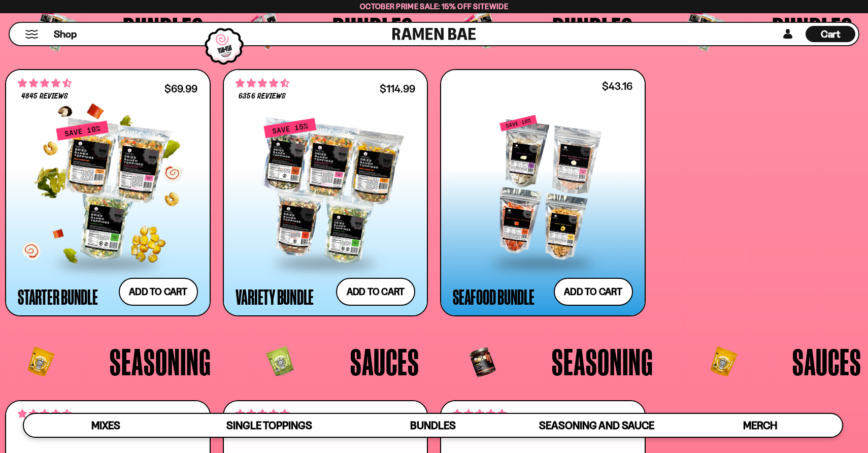 Image resolution: width=868 pixels, height=453 pixels. What do you see at coordinates (760, 425) in the screenshot?
I see `span: Merch` at bounding box center [760, 425].